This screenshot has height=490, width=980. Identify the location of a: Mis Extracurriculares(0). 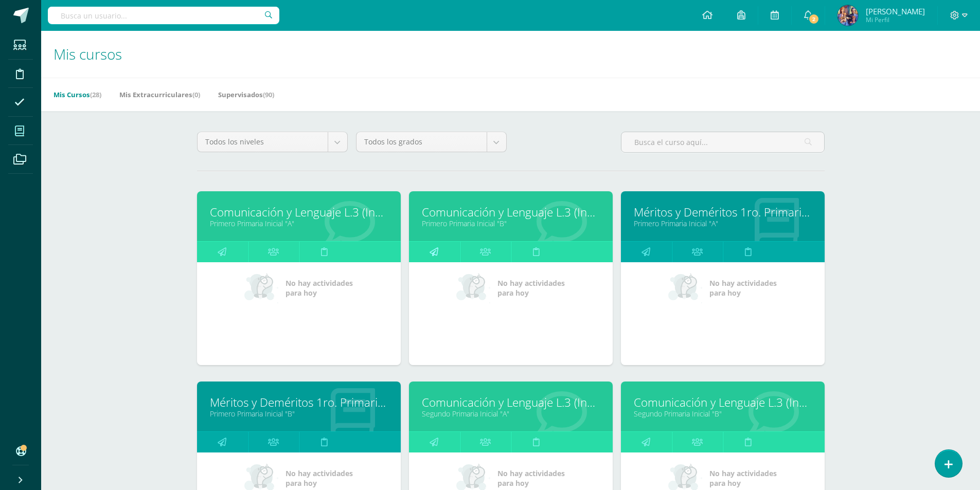
(160, 95).